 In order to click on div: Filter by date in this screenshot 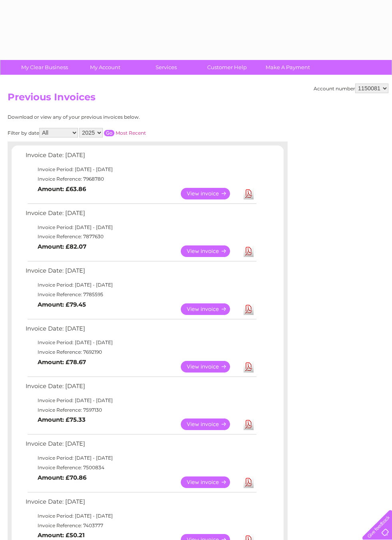, I will do `click(112, 133)`.